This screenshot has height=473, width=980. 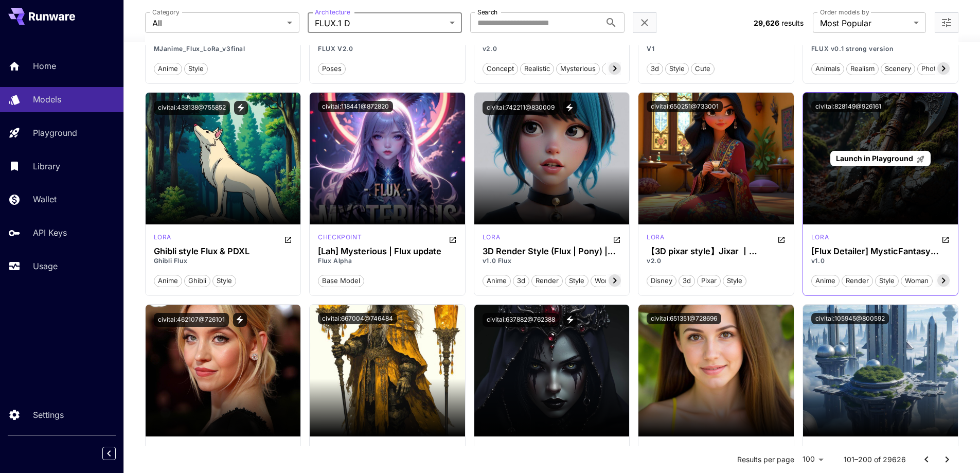 I want to click on h3: [Lah] Mysterious | Flux update, so click(x=387, y=251).